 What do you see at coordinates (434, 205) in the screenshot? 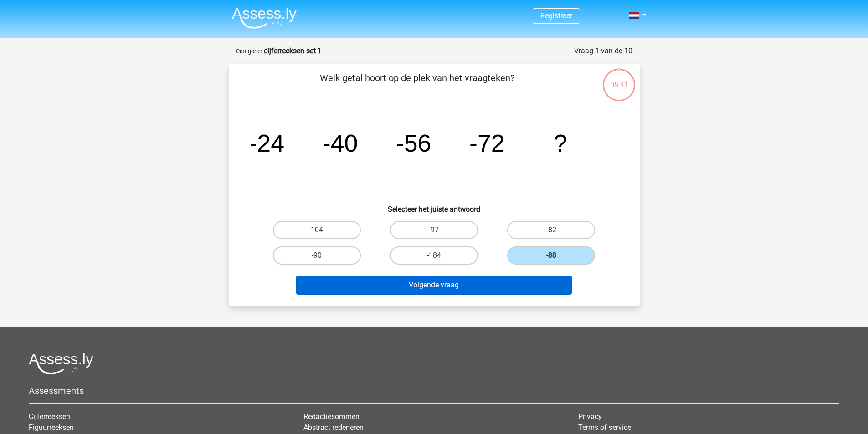
I see `h6: Selecteer het juiste antwoord` at bounding box center [434, 205].